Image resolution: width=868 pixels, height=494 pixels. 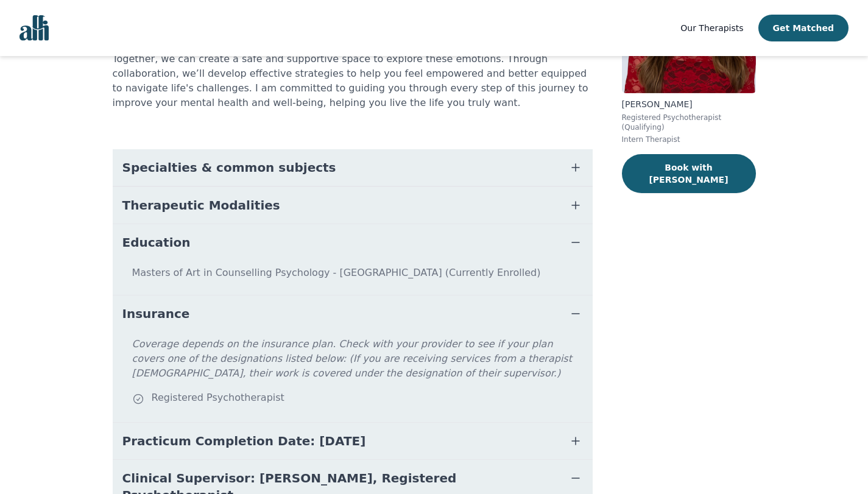 What do you see at coordinates (689, 123) in the screenshot?
I see `p: Registered Psychotherapist (Qualifying)` at bounding box center [689, 123].